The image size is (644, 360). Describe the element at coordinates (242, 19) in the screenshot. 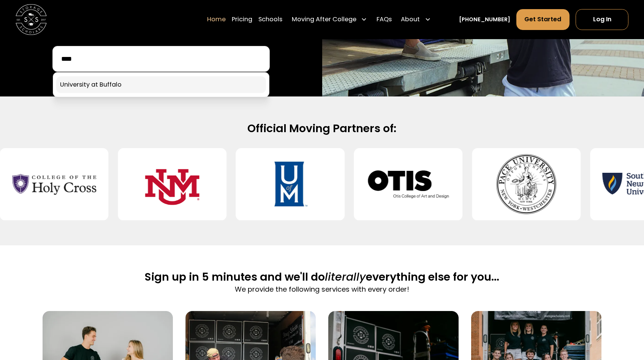

I see `a: Pricing` at that location.